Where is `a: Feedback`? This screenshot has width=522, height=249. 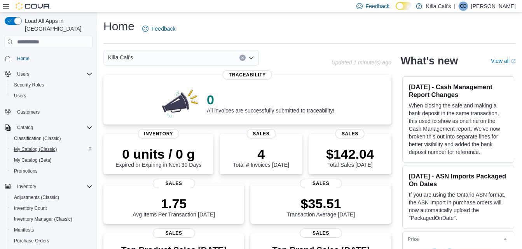
a: Feedback is located at coordinates (159, 29).